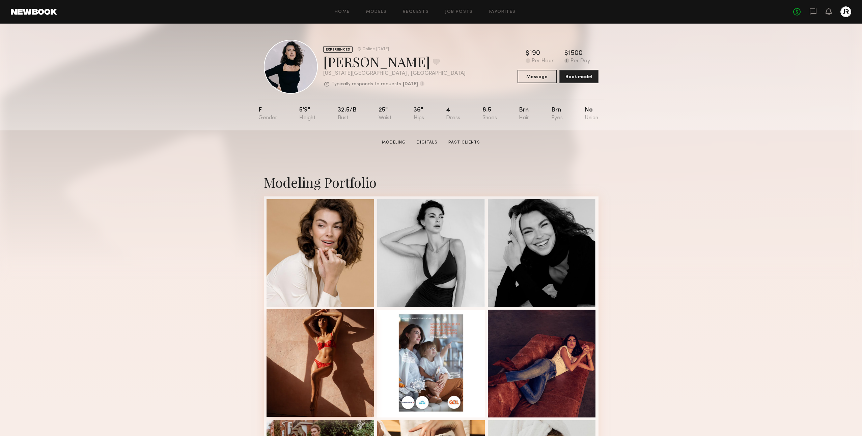  Describe the element at coordinates (307, 114) in the screenshot. I see `div: 5'9"` at that location.